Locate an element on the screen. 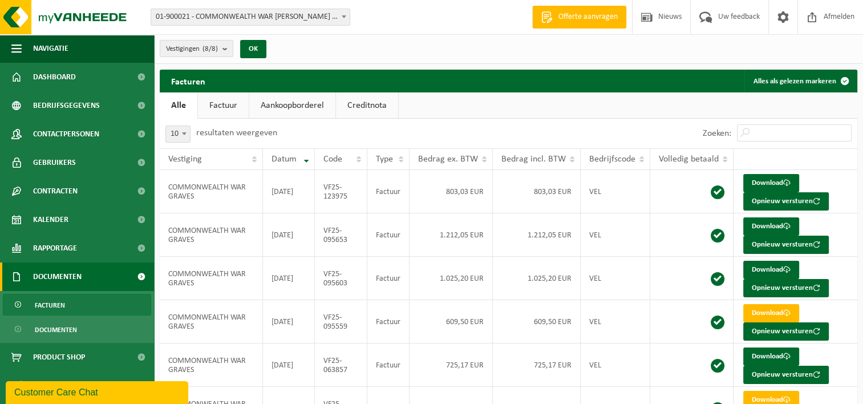 This screenshot has width=863, height=404. span: Kalender is located at coordinates (51, 220).